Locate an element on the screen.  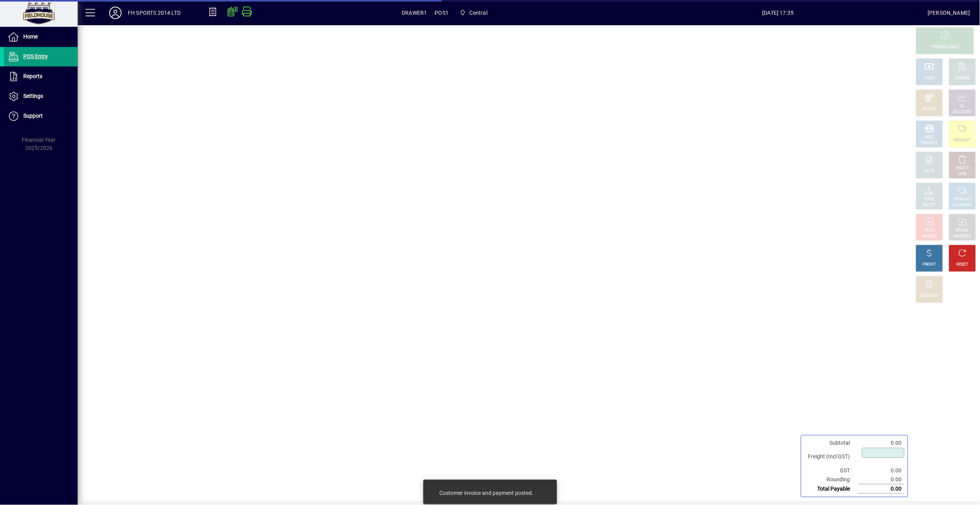
div: ACCOUNT is located at coordinates (962, 112).